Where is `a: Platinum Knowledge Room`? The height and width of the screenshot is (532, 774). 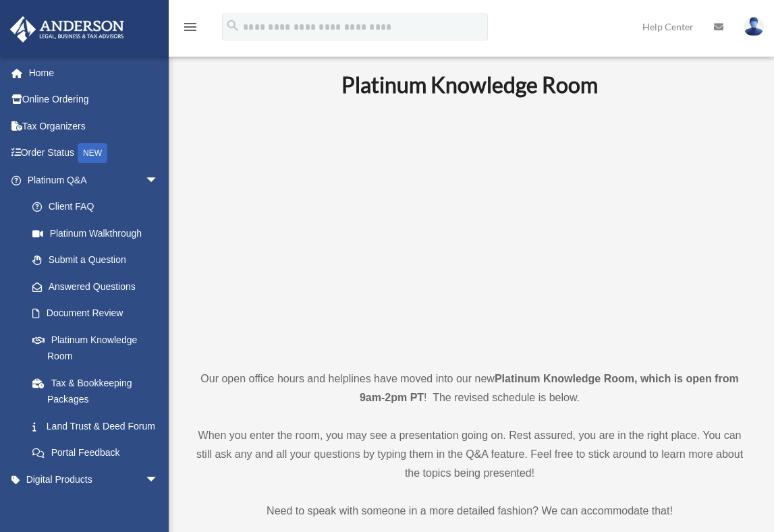
a: Platinum Knowledge Room is located at coordinates (95, 348).